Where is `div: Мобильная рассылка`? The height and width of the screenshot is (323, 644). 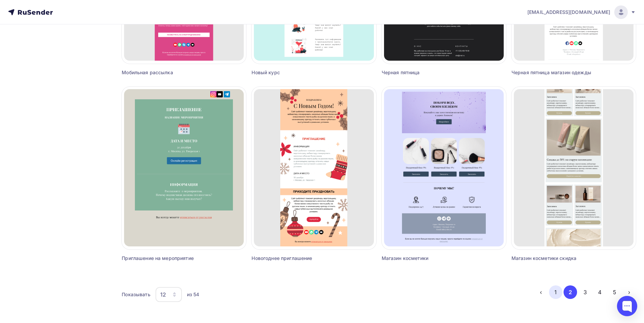
div: Мобильная рассылка is located at coordinates (168, 73).